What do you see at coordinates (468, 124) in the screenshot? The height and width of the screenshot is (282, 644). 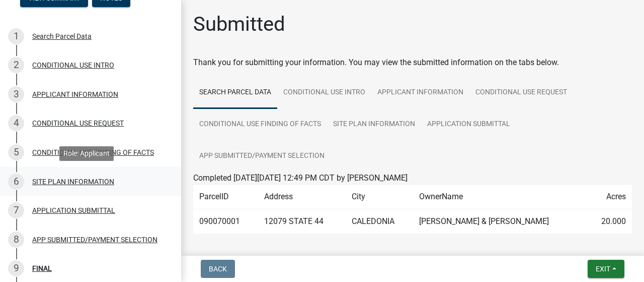 I see `a: APPLICATION SUBMITTAL` at bounding box center [468, 124].